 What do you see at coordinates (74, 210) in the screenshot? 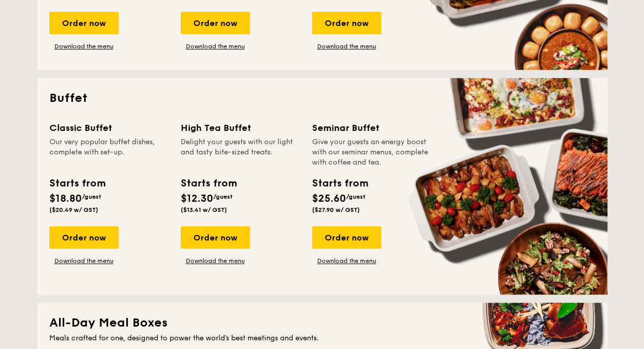
I see `span: ($20.49 w/ GST)` at bounding box center [74, 210].